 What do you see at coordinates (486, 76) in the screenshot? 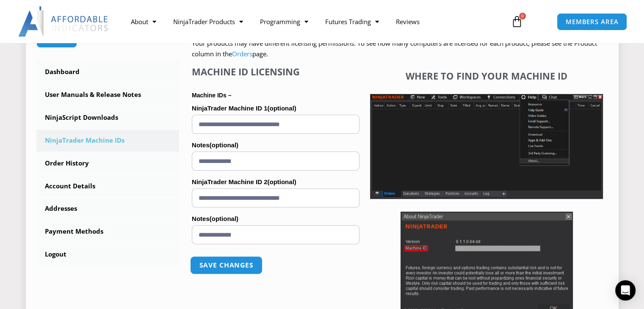
I see `h4: Where to find your Machine ID` at bounding box center [486, 76].